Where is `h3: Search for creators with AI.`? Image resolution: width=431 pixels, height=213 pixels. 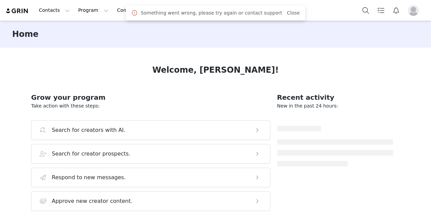 h3: Search for creators with AI. is located at coordinates (89, 130).